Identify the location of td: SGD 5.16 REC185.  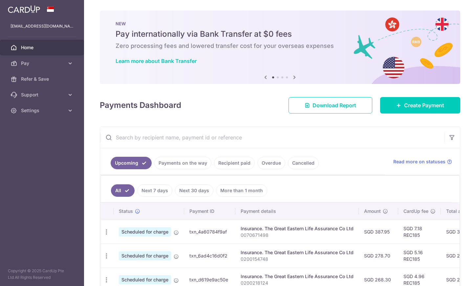
(419, 255).